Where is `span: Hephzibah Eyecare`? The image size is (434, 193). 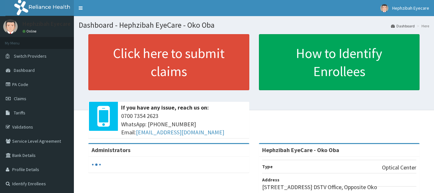
span: Hephzibah Eyecare is located at coordinates (411, 8).